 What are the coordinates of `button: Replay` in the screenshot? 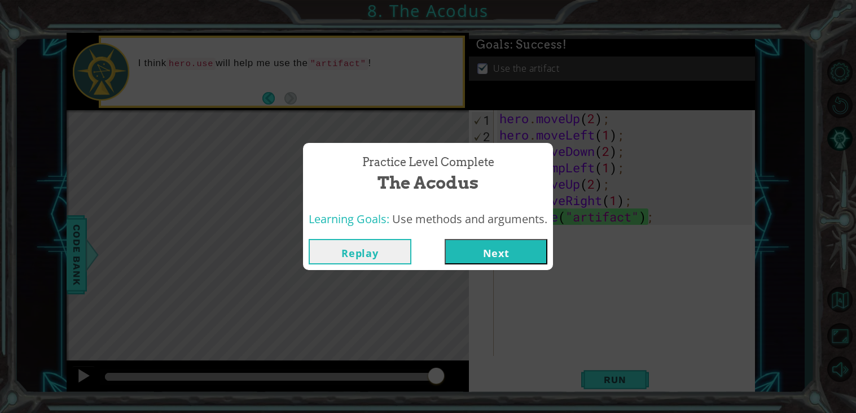 It's located at (360, 251).